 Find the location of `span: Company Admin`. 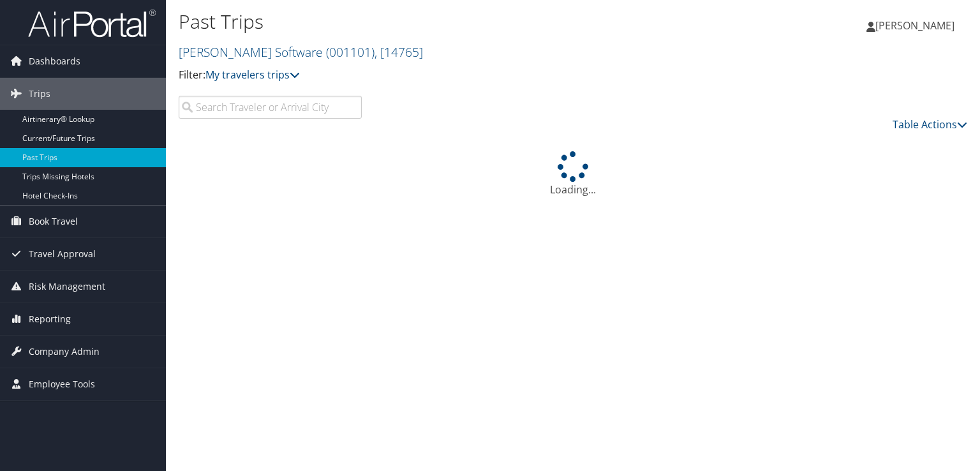

span: Company Admin is located at coordinates (64, 352).